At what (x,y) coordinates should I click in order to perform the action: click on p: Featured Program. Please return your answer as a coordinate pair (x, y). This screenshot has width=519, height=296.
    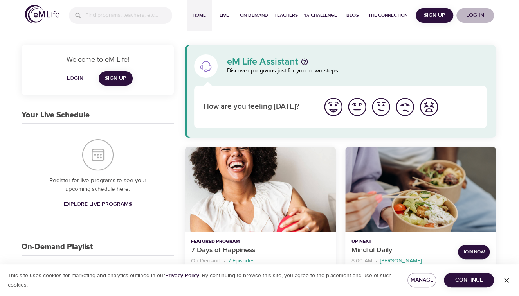
    Looking at the image, I should click on (260, 242).